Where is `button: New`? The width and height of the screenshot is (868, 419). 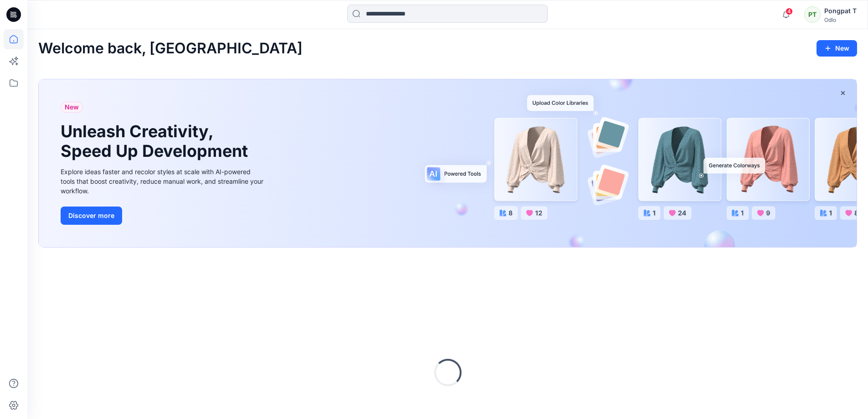
button: New is located at coordinates (836, 49).